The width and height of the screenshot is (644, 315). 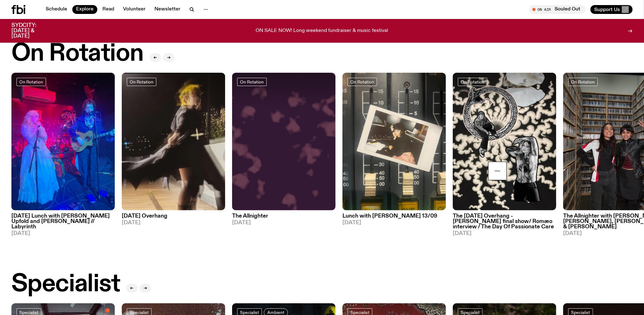 I want to click on a: Read, so click(x=108, y=9).